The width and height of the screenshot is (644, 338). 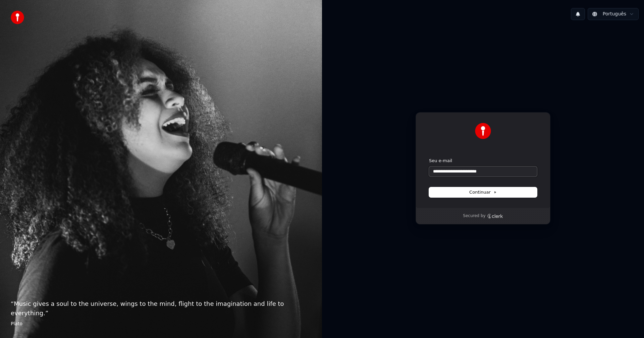 What do you see at coordinates (474, 216) in the screenshot?
I see `p: Secured by` at bounding box center [474, 216].